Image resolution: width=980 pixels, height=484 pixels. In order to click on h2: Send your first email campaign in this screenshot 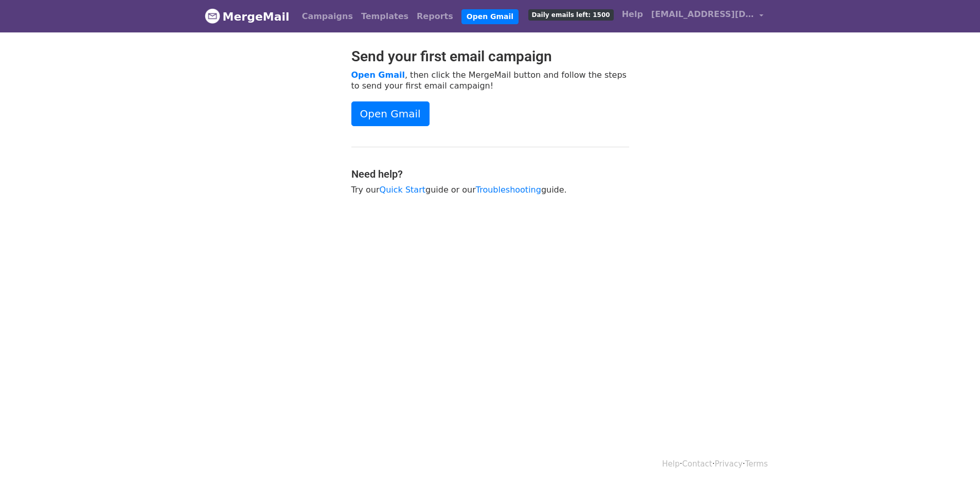, I will do `click(490, 57)`.